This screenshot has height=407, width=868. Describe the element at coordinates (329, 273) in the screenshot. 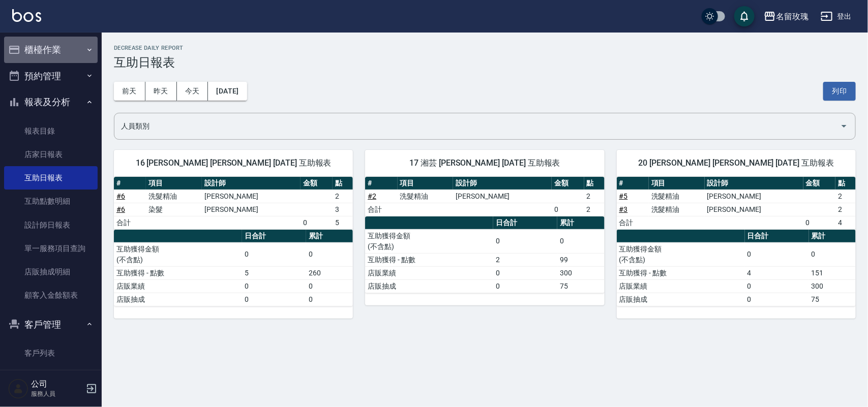

I see `td: 260` at that location.